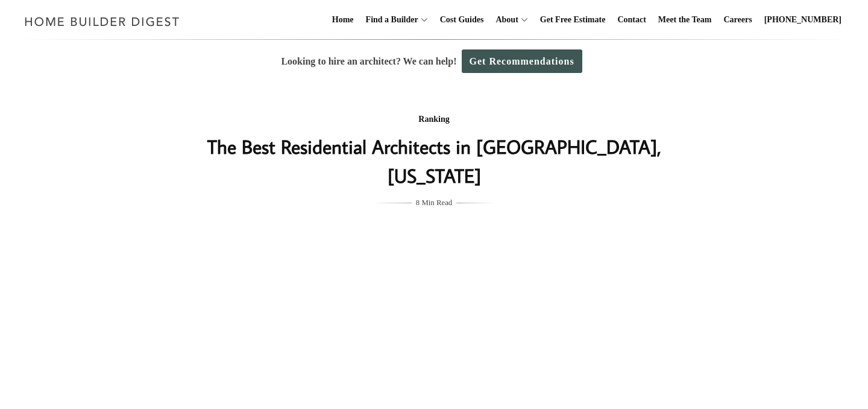 The width and height of the screenshot is (868, 409). What do you see at coordinates (737, 20) in the screenshot?
I see `a: Careers` at bounding box center [737, 20].